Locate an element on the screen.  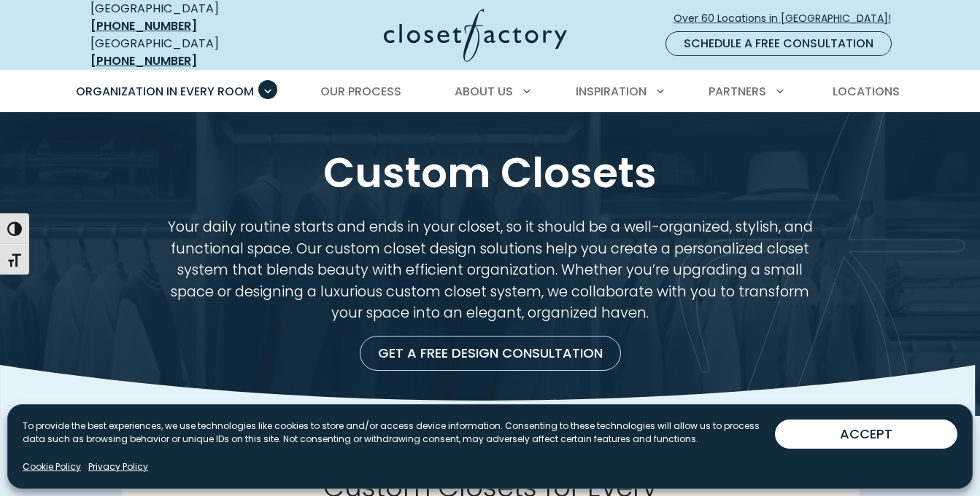
button: ACCEPT is located at coordinates (866, 434).